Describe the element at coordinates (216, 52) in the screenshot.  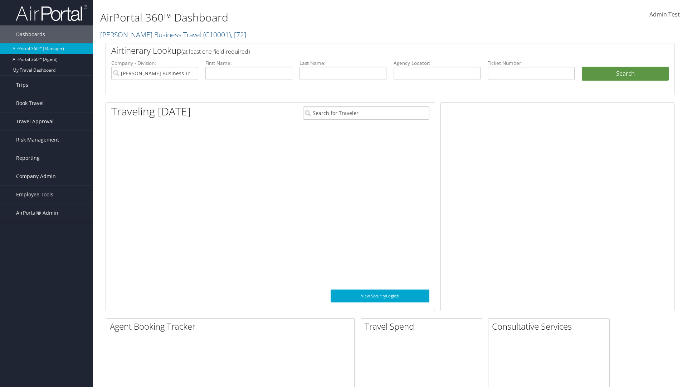
I see `span: (at least one field required)` at that location.